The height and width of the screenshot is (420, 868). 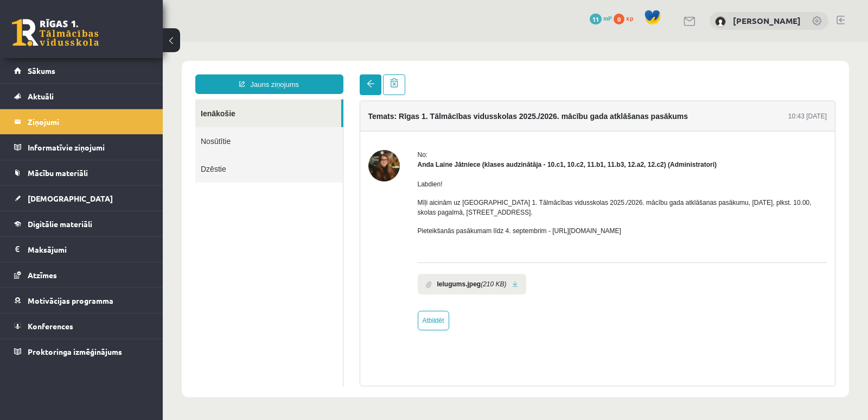 I want to click on legend: Maksājumi, so click(x=89, y=249).